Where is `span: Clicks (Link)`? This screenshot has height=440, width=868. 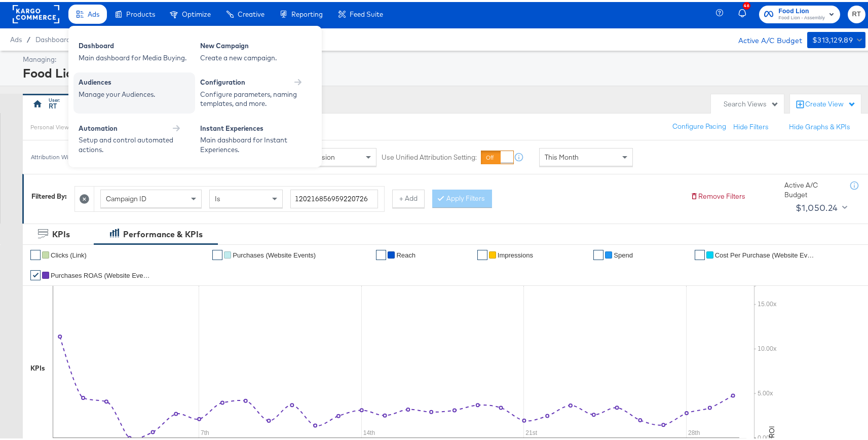
span: Clicks (Link) is located at coordinates (69, 253).